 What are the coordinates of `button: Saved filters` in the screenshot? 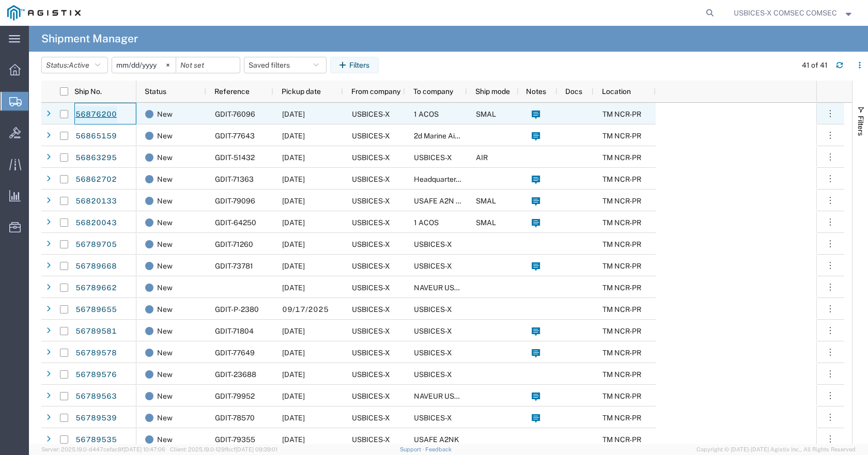 It's located at (285, 65).